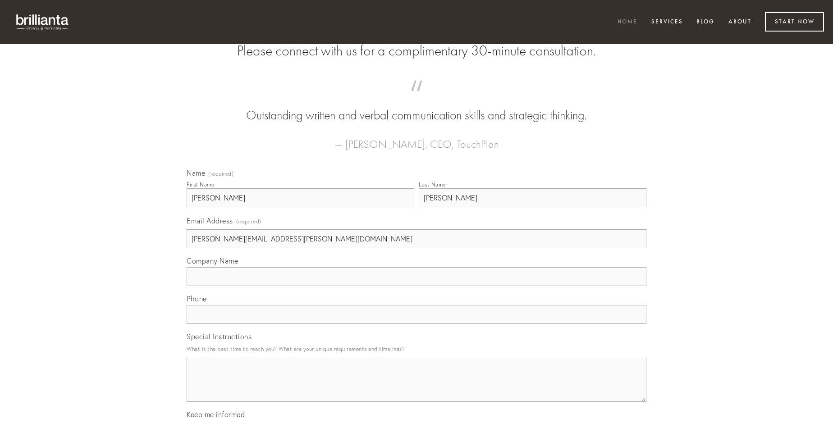 This screenshot has width=833, height=423. What do you see at coordinates (628, 22) in the screenshot?
I see `a: Home` at bounding box center [628, 22].